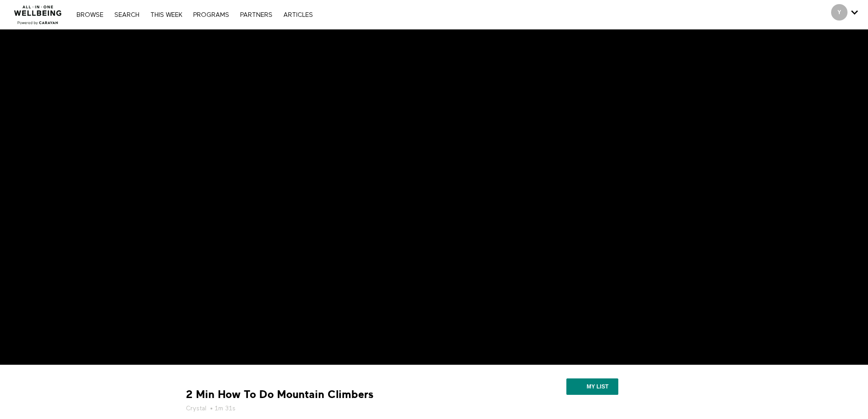 The height and width of the screenshot is (419, 868). What do you see at coordinates (126, 15) in the screenshot?
I see `a: Search` at bounding box center [126, 15].